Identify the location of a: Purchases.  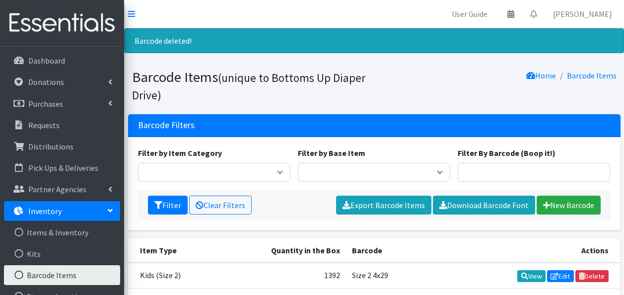
(62, 104).